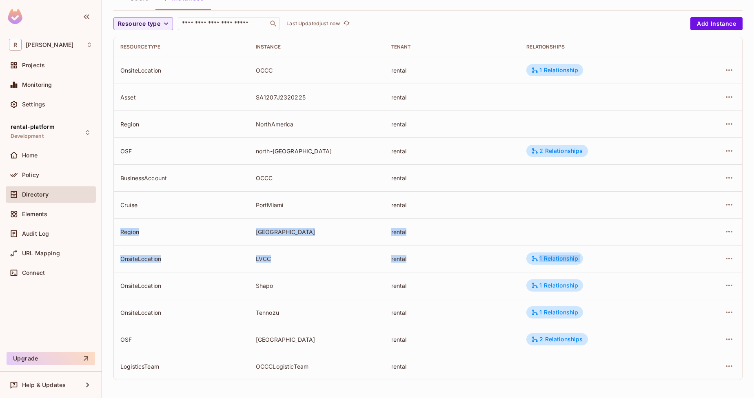 This screenshot has height=398, width=754. What do you see at coordinates (346, 24) in the screenshot?
I see `span: refresh` at bounding box center [346, 24].